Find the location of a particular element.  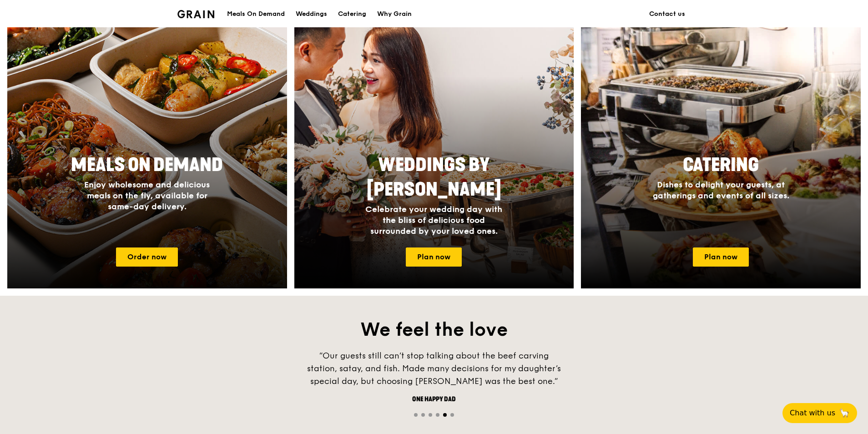

span: Enjoy wholesome and delicious meals on the fly, available for same-day delivery. is located at coordinates (147, 195).